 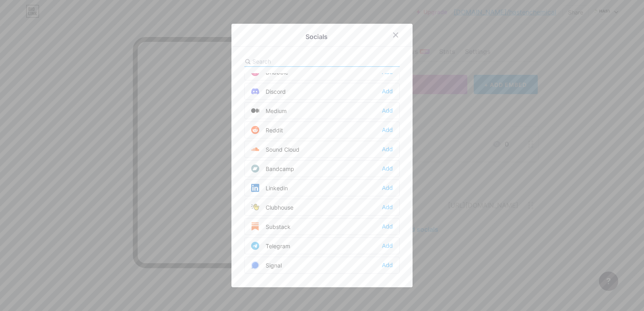 What do you see at coordinates (270, 72) in the screenshot?
I see `div: Dribbble` at bounding box center [270, 72].